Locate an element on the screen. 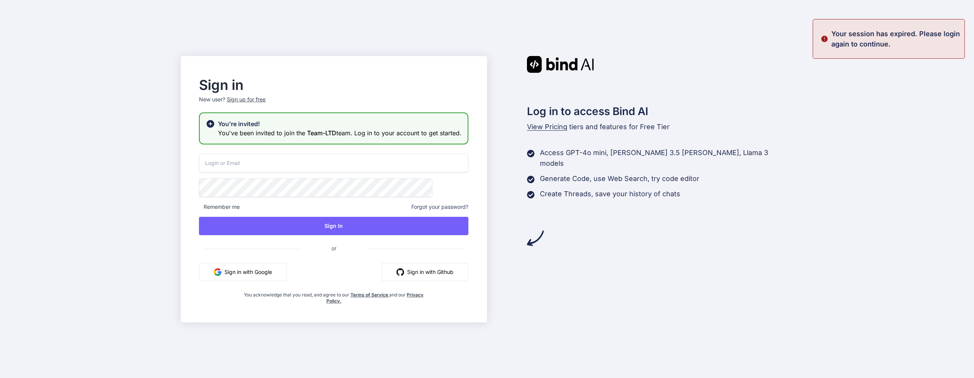 This screenshot has width=974, height=378. p: tiers and features for Free Tier is located at coordinates (660, 127).